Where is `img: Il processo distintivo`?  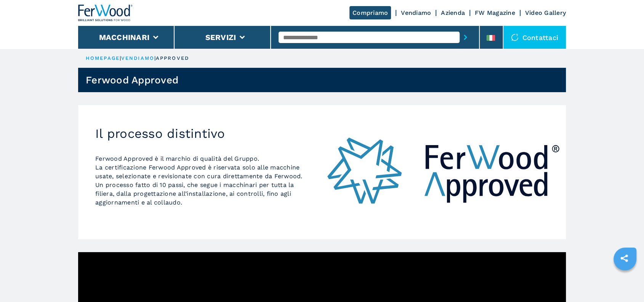 img: Il processo distintivo is located at coordinates (444, 172).